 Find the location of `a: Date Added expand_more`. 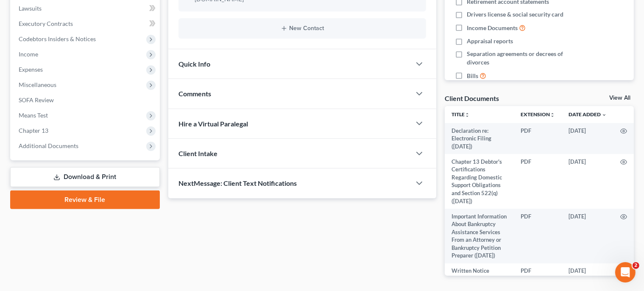

a: Date Added expand_more is located at coordinates (588, 114).